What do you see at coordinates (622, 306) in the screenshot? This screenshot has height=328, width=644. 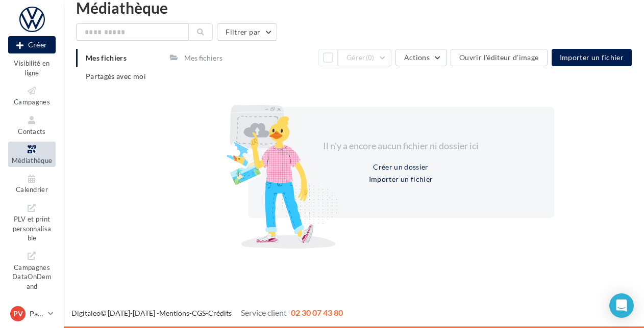 I see `div: Open Intercom Messenger` at bounding box center [622, 306].